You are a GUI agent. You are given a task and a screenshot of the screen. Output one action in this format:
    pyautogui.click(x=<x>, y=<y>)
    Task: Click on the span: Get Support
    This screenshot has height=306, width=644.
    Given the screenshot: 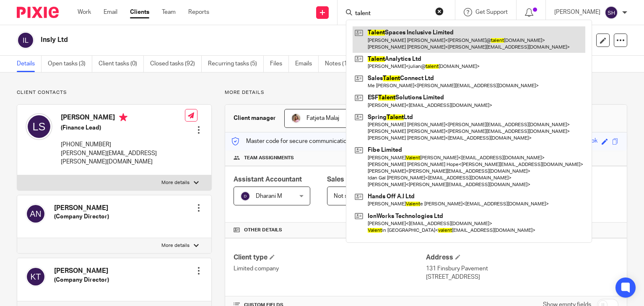 What is the action you would take?
    pyautogui.click(x=491, y=12)
    